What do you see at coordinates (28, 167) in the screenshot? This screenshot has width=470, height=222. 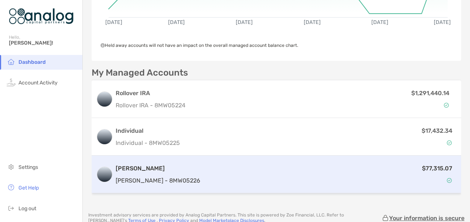 I see `span: Settings` at bounding box center [28, 167].